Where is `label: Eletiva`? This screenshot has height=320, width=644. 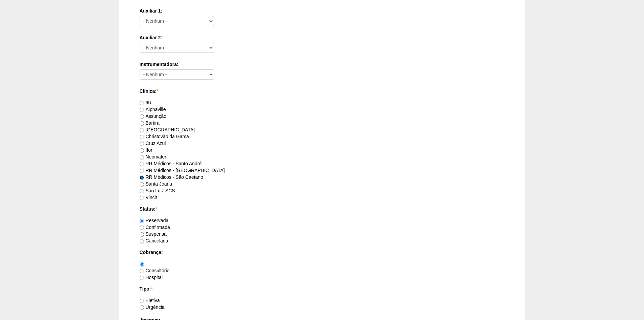 label: Eletiva is located at coordinates (150, 300).